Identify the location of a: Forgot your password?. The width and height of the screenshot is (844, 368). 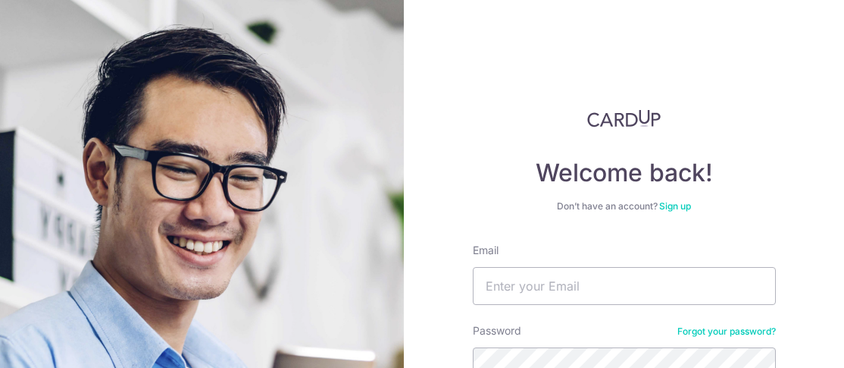
(727, 331).